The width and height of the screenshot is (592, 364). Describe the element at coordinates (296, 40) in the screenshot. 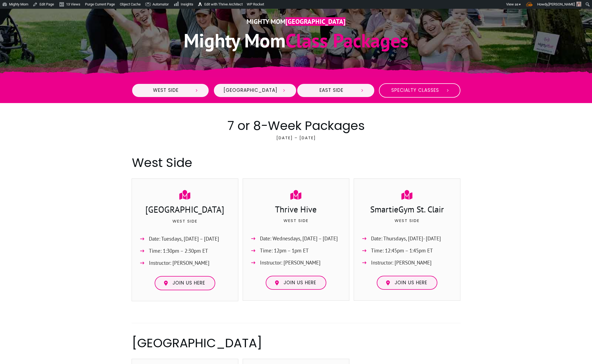

I see `h1: Class Packages` at that location.